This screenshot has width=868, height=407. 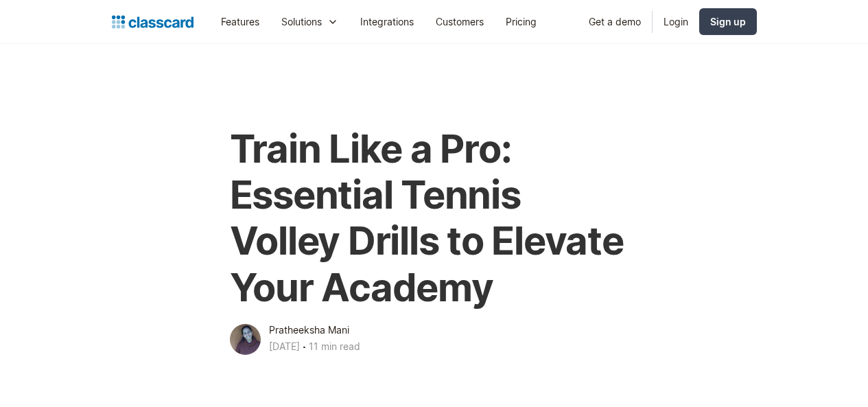 I want to click on h1: Train Like a Pro: Essential Tennis Volley Drills to Elevate Your Academy, so click(x=434, y=218).